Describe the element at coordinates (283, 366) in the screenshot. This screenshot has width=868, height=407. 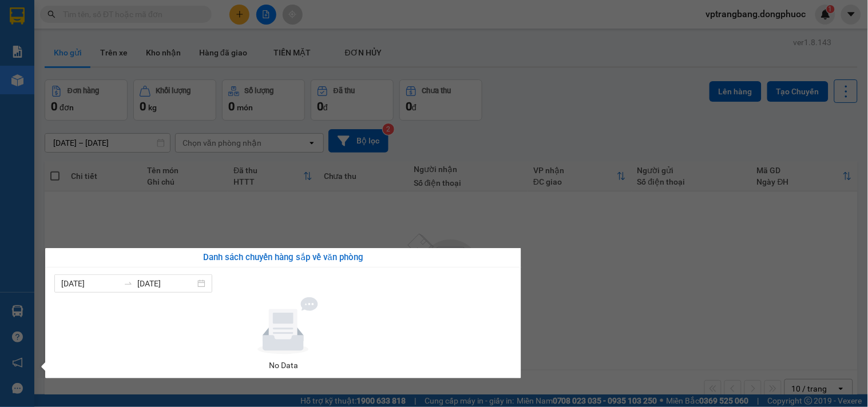
I see `div: No Data` at that location.